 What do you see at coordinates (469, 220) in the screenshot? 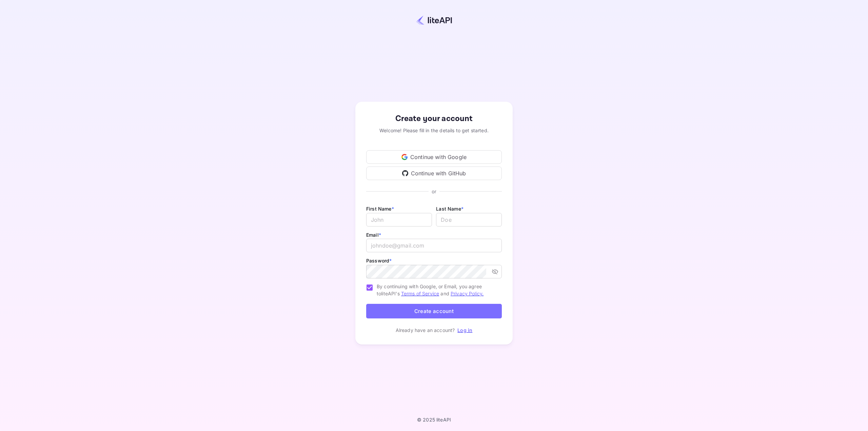
I see `input: Doe` at bounding box center [469, 220].